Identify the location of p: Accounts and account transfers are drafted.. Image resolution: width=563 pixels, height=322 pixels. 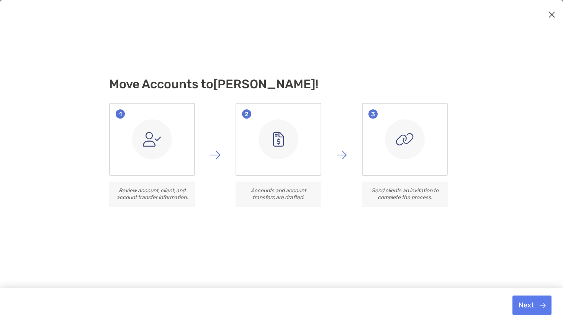
(279, 194).